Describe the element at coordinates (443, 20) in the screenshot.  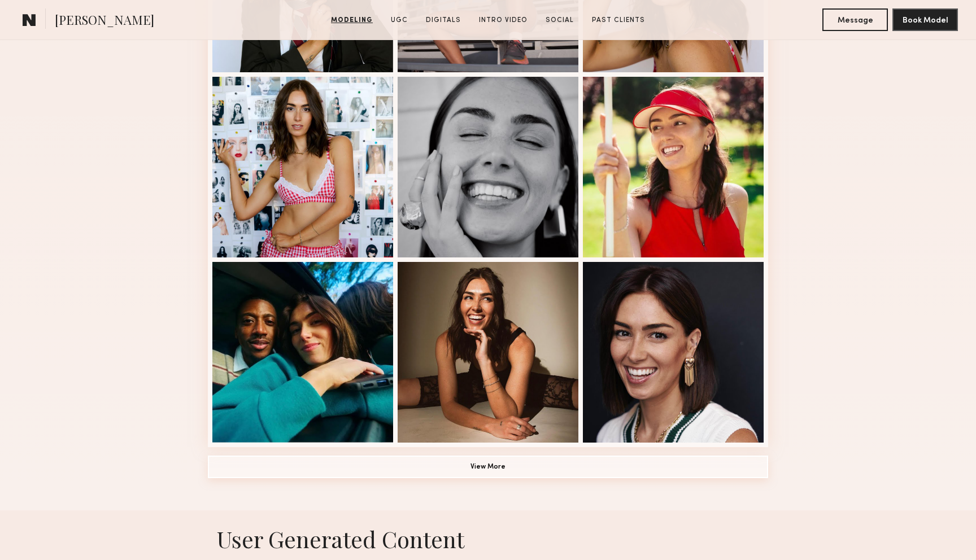
I see `a: Digitals` at that location.